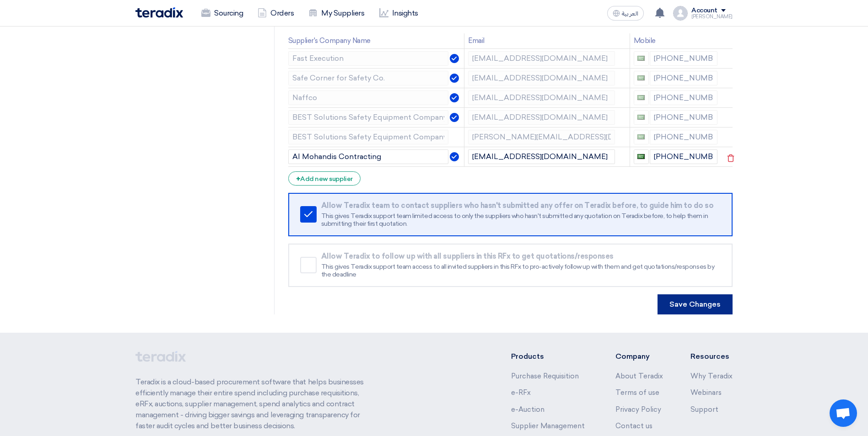 The image size is (868, 436). What do you see at coordinates (639, 376) in the screenshot?
I see `a: About Teradix` at bounding box center [639, 376].